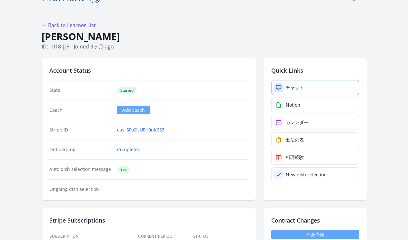  What do you see at coordinates (297, 122) in the screenshot?
I see `div: カレンダー` at bounding box center [297, 122].